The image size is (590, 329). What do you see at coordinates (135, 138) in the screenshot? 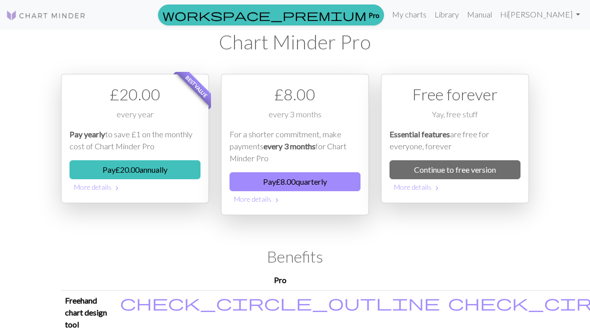
I see `div: Payment option 1` at bounding box center [135, 138].